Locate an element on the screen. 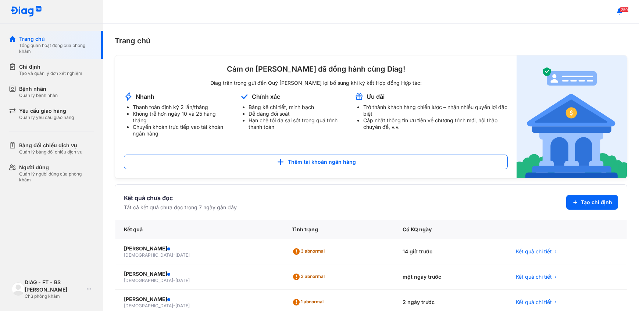  div: Kết quả chưa đọc is located at coordinates (180, 198).